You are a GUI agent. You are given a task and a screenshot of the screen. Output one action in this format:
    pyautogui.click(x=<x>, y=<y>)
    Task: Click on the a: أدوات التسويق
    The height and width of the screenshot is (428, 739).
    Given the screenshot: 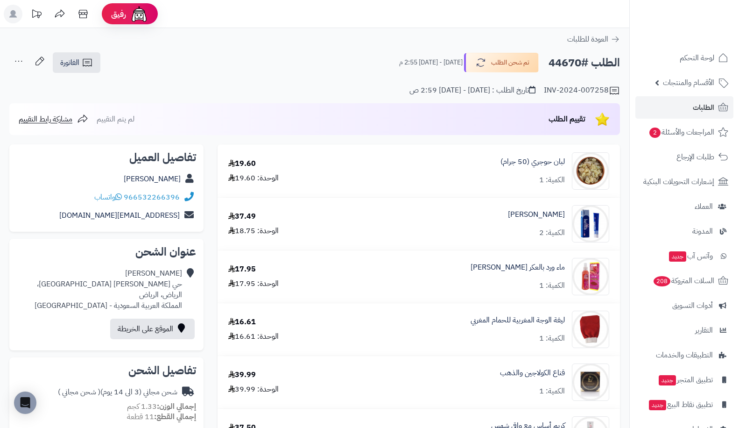 What is the action you would take?
    pyautogui.click(x=685, y=305)
    